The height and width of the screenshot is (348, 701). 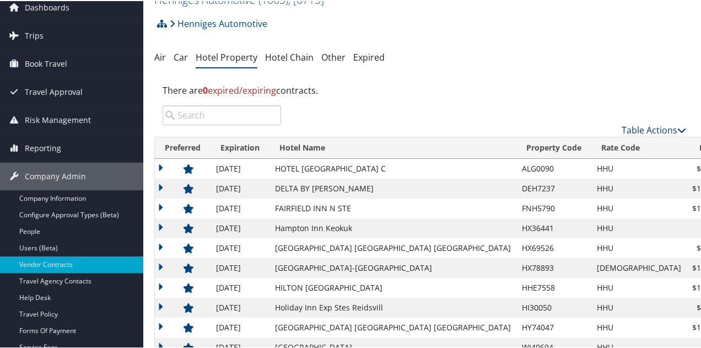 What do you see at coordinates (240, 147) in the screenshot?
I see `th: Expiration: activate to sort column ascending` at bounding box center [240, 147].